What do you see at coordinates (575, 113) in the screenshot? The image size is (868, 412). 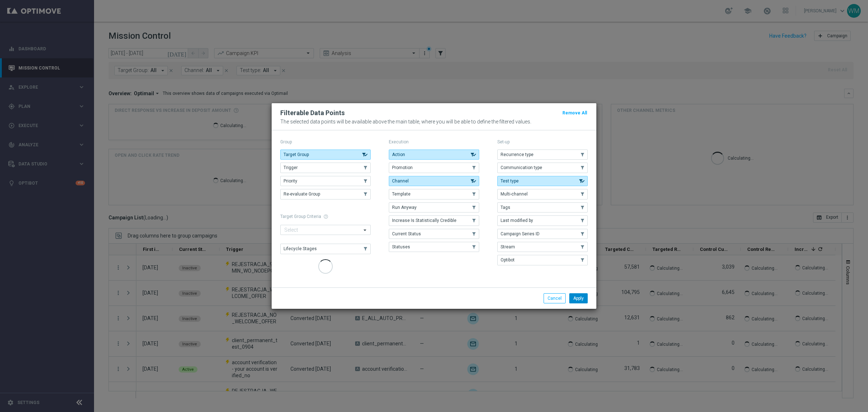 I see `button: Remove All` at bounding box center [575, 113].